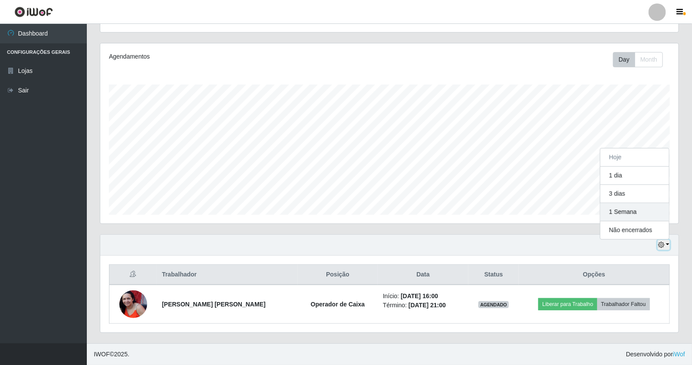  What do you see at coordinates (635, 194) in the screenshot?
I see `button: 3 dias` at bounding box center [635, 194].